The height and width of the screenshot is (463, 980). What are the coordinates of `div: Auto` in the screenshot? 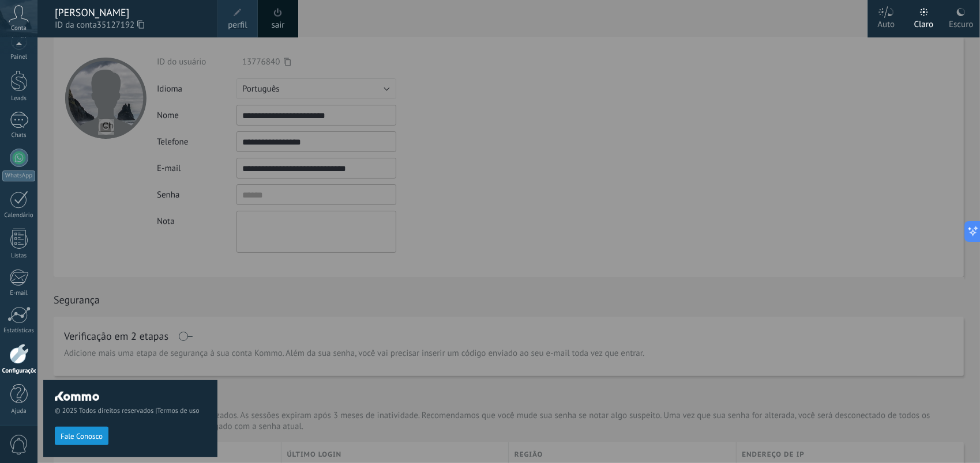 It's located at (886, 22).